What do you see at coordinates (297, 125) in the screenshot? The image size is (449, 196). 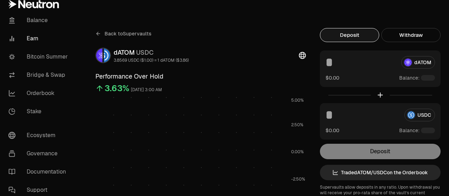 I see `tspan: 2.50%` at bounding box center [297, 125].